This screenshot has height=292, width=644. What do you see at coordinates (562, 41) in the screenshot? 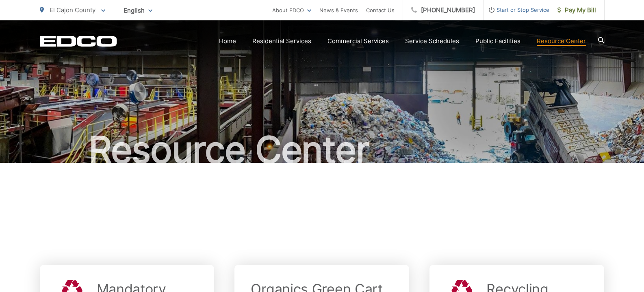
I see `a: Resource Center` at bounding box center [562, 41].